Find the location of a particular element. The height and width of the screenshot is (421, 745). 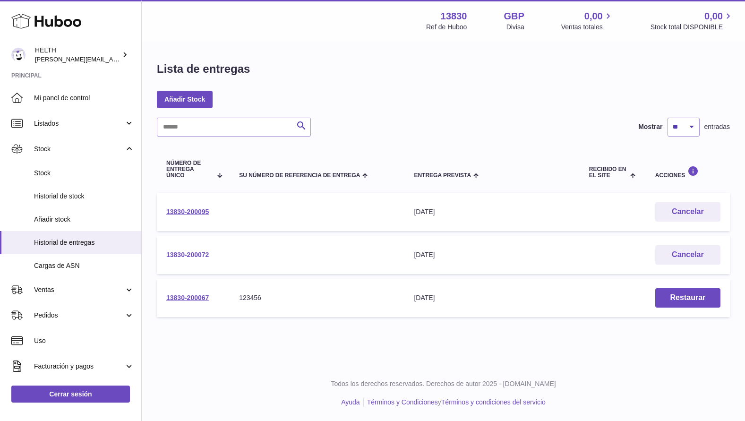

a: 0,00 Stock total DISPONIBLE is located at coordinates (692, 21).